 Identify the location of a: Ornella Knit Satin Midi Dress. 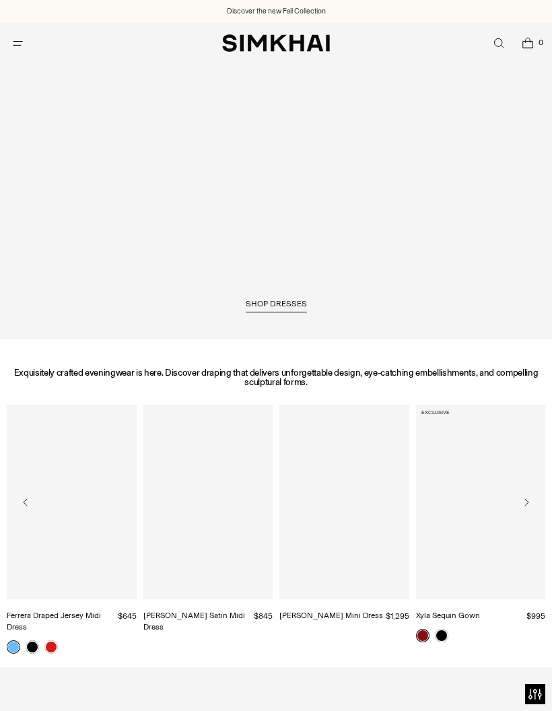
(208, 502).